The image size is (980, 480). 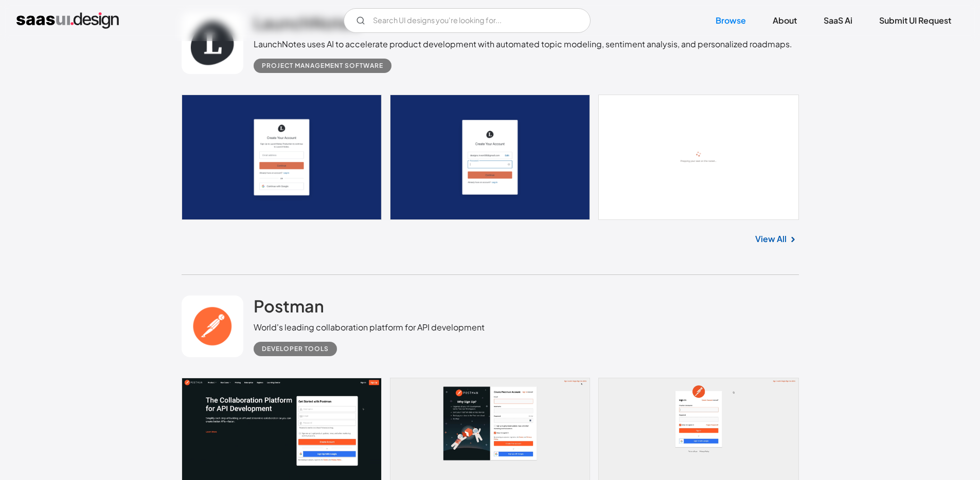 What do you see at coordinates (369, 327) in the screenshot?
I see `div: World's leading collaboration platform for API development` at bounding box center [369, 327].